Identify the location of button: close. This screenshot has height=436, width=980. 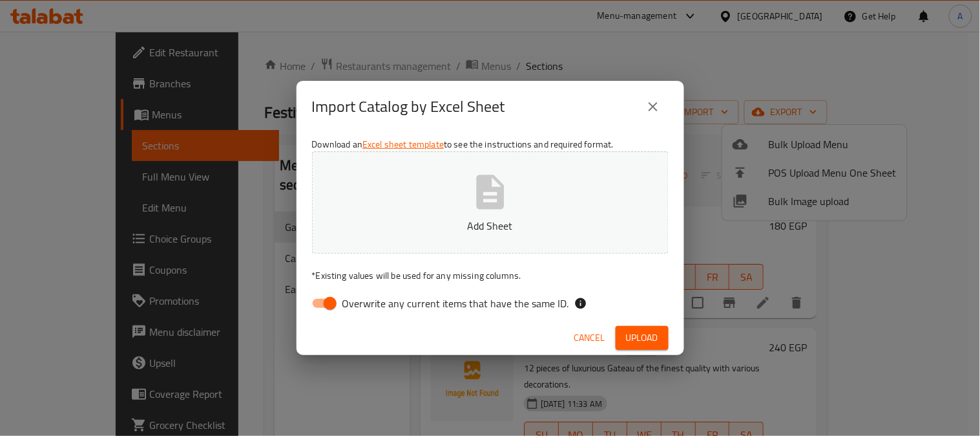
(653, 107).